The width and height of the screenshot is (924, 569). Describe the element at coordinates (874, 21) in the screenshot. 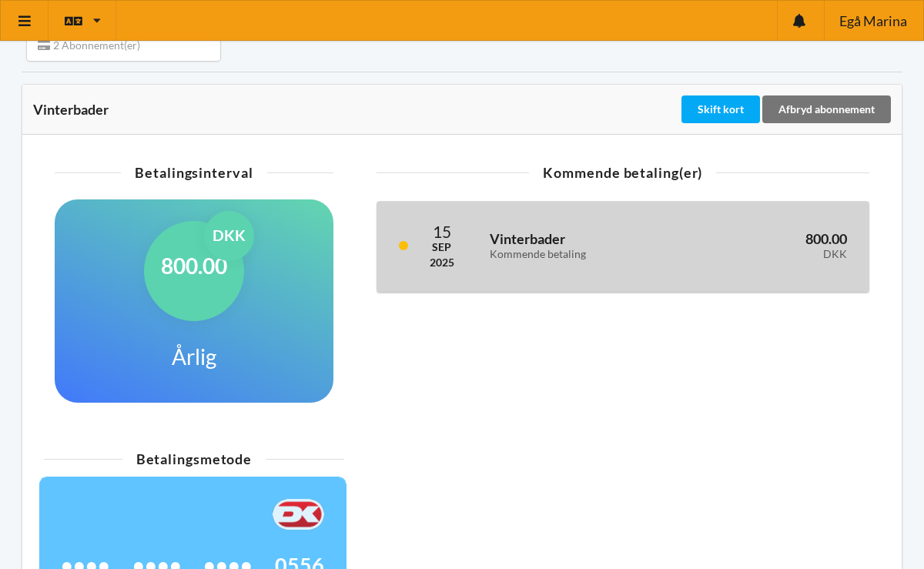

I see `span: Egå Marina` at that location.